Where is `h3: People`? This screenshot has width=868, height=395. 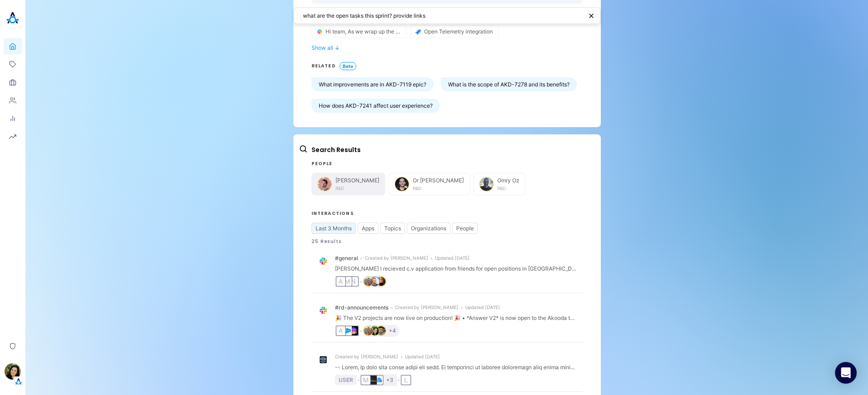 h3: People is located at coordinates (448, 164).